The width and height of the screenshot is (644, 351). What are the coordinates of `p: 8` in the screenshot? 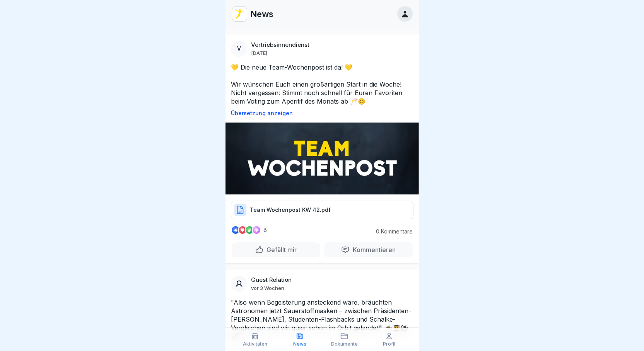 It's located at (265, 230).